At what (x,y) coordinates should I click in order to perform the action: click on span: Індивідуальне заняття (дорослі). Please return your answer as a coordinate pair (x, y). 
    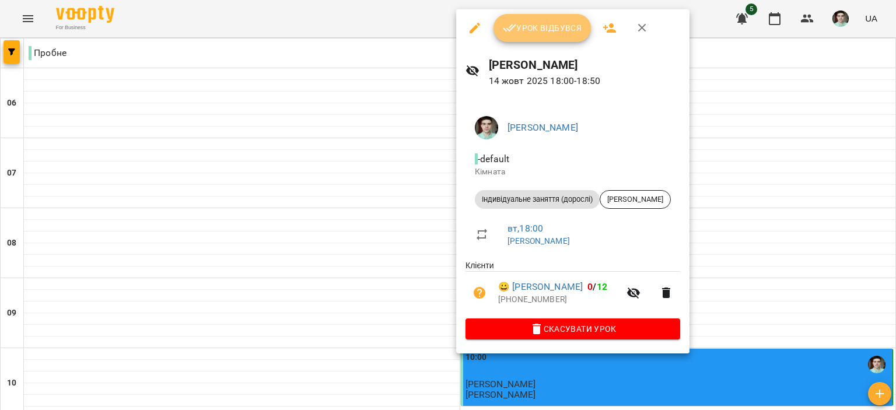
    Looking at the image, I should click on (537, 200).